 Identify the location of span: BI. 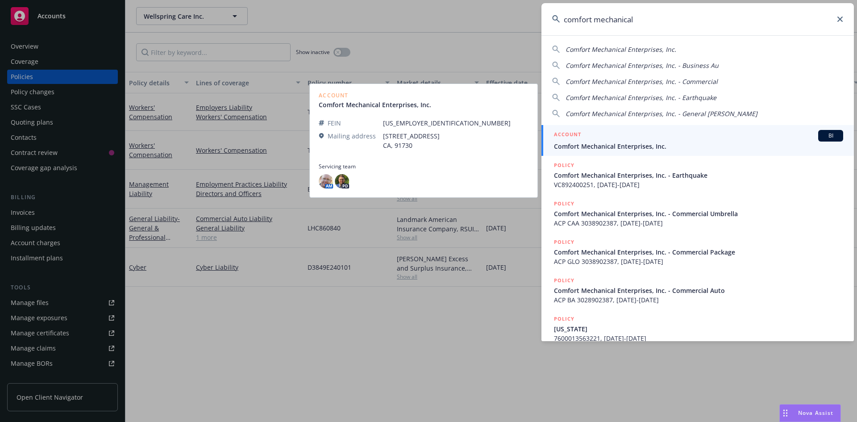
(831, 136).